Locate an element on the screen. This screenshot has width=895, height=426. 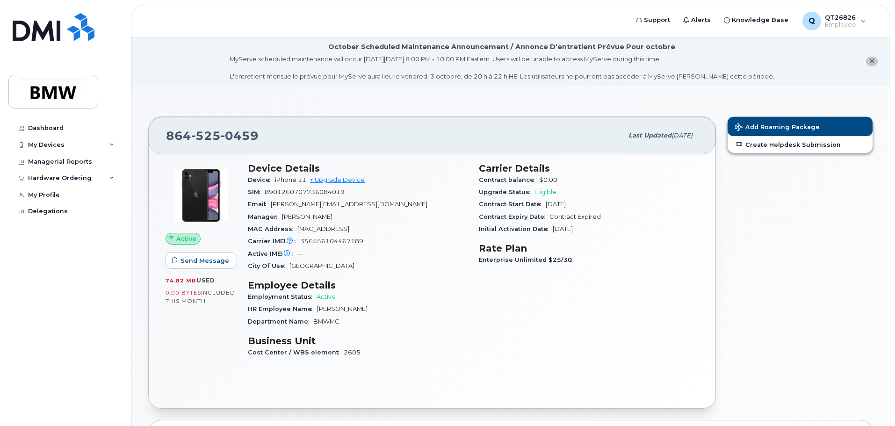
span: used is located at coordinates (206, 280).